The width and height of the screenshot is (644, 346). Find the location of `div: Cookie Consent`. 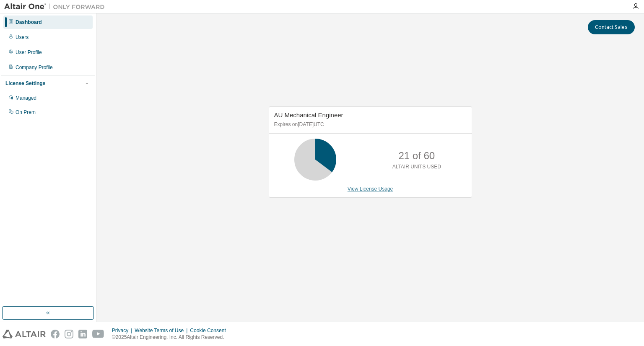

div: Cookie Consent is located at coordinates (210, 331).